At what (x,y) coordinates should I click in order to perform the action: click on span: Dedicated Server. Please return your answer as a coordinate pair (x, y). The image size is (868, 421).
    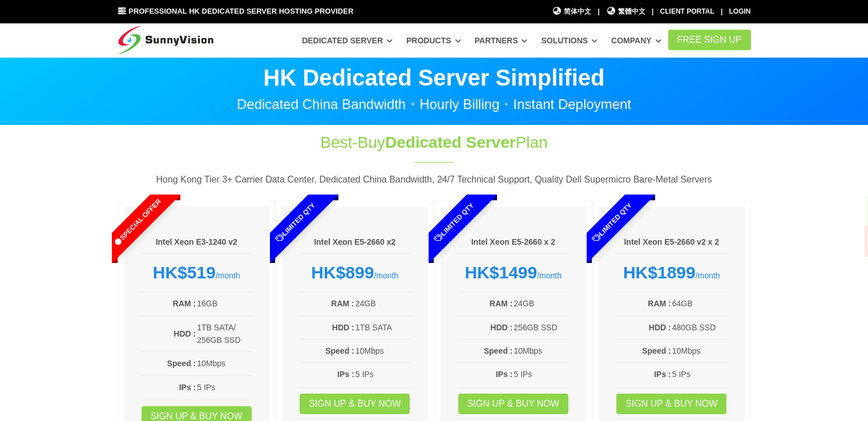
    Looking at the image, I should click on (450, 142).